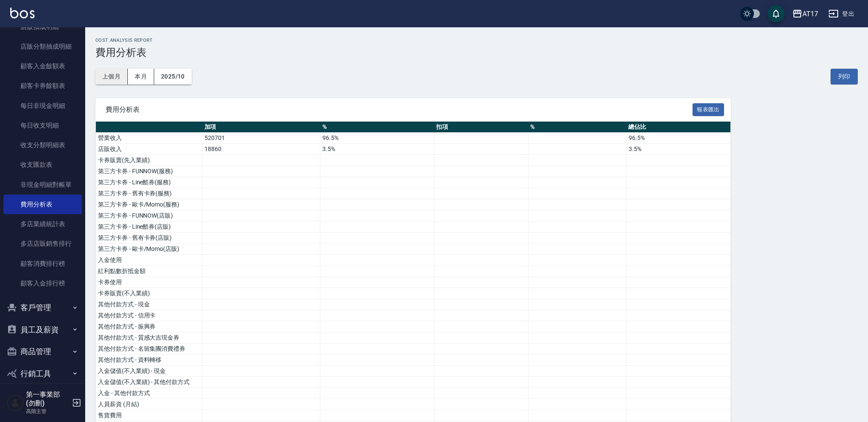 The image size is (868, 422). Describe the element at coordinates (42, 373) in the screenshot. I see `button: 行銷工具` at that location.